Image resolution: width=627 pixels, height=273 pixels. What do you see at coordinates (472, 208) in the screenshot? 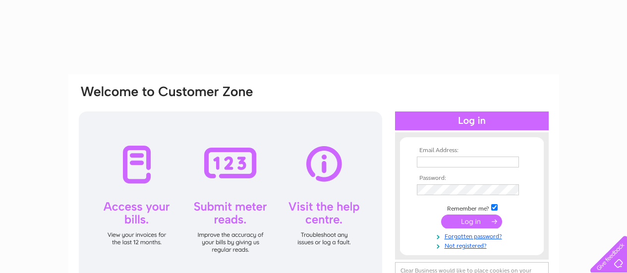
I see `td: Remember me?` at bounding box center [472, 208].